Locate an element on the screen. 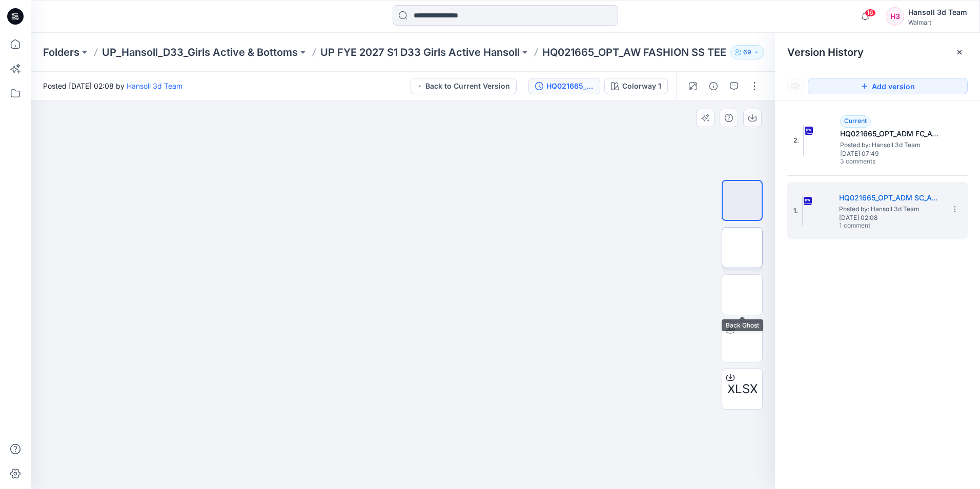 This screenshot has height=489, width=980. p: UP_Hansoll_D33_Girls Active & Bottoms is located at coordinates (200, 52).